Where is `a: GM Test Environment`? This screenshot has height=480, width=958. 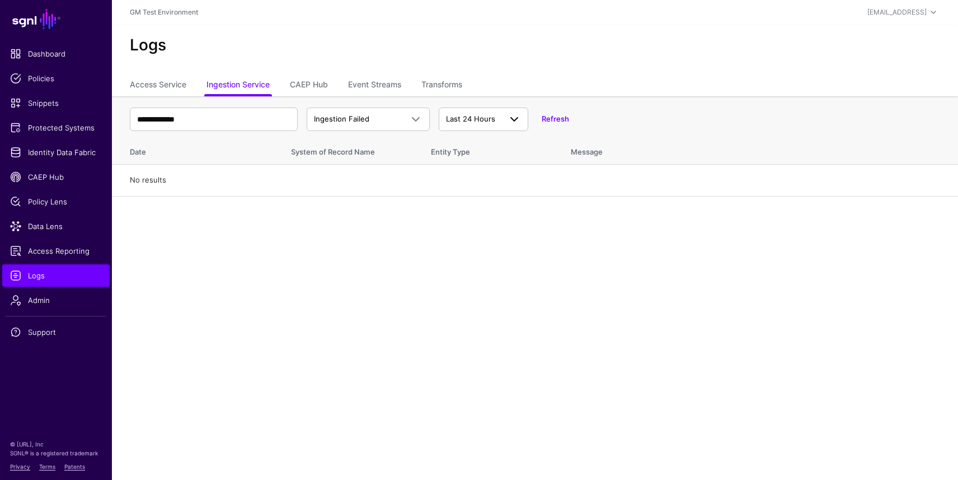 a: GM Test Environment is located at coordinates (164, 12).